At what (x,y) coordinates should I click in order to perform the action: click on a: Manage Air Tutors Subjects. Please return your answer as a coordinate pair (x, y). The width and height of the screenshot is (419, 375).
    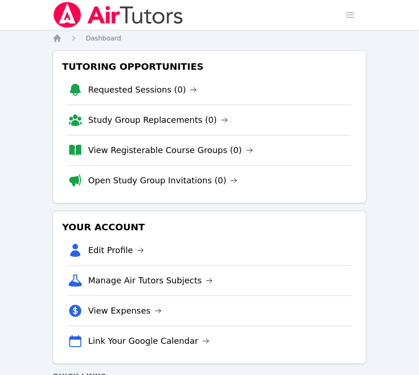
    Looking at the image, I should click on (151, 280).